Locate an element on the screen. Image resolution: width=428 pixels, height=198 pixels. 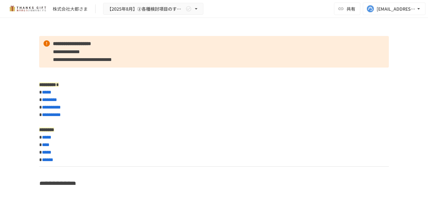
span: 共有 is located at coordinates (351, 9).